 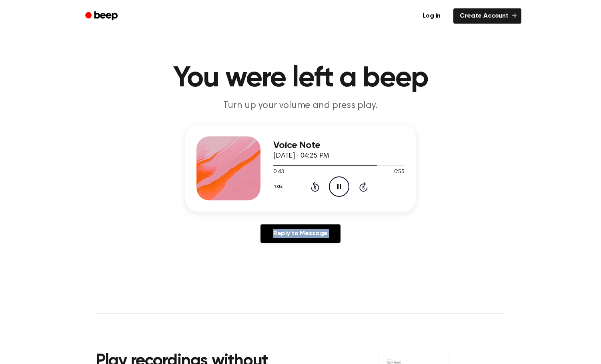 What do you see at coordinates (102, 16) in the screenshot?
I see `a: Beep` at bounding box center [102, 16].